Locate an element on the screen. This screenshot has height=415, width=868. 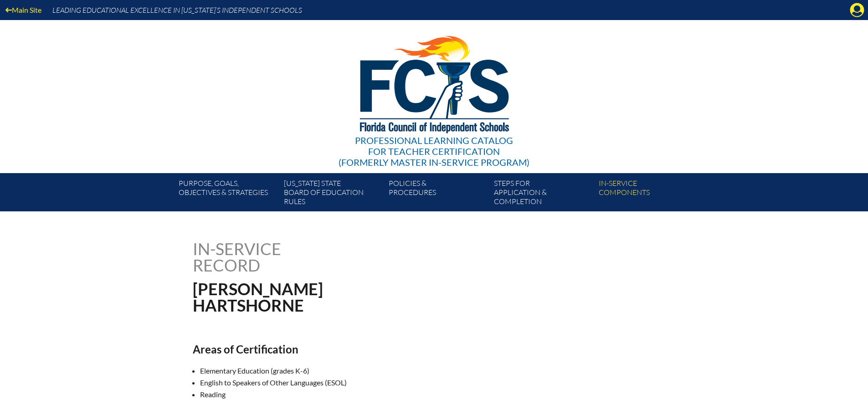
h2: Areas of Certification is located at coordinates (353, 349).